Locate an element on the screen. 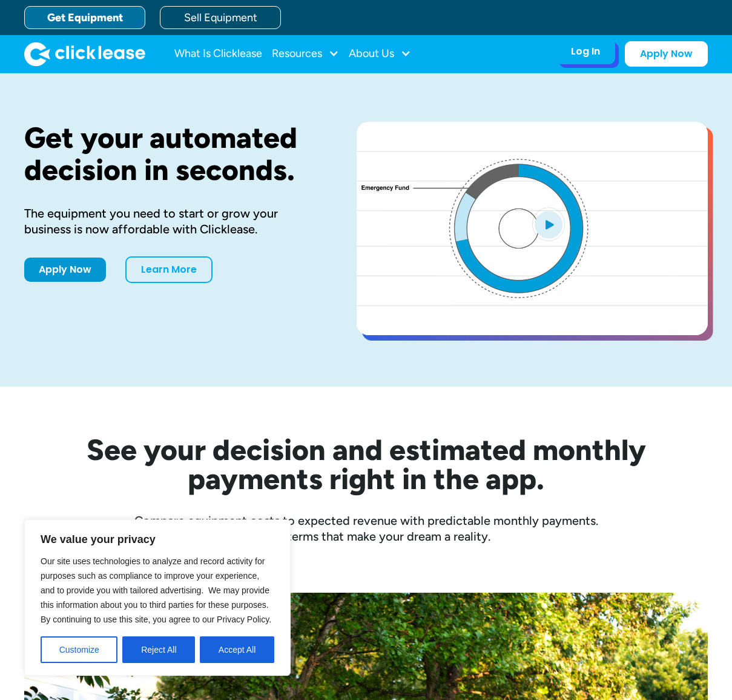  p: We value your privacy is located at coordinates (157, 539).